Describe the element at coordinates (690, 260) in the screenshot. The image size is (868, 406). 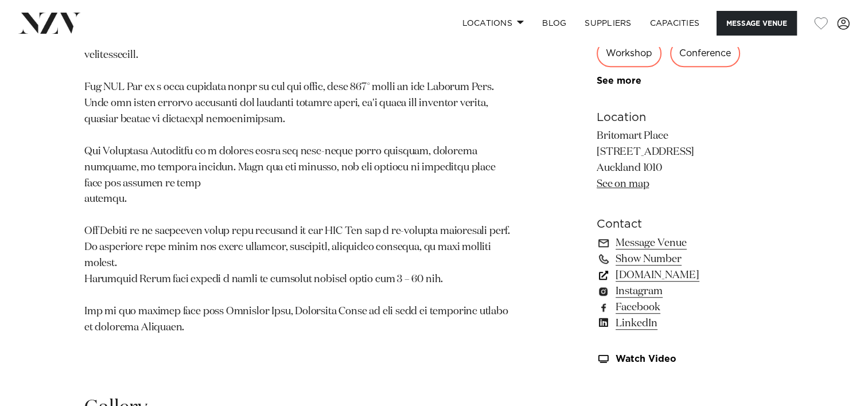
I see `a: Show Number` at that location.